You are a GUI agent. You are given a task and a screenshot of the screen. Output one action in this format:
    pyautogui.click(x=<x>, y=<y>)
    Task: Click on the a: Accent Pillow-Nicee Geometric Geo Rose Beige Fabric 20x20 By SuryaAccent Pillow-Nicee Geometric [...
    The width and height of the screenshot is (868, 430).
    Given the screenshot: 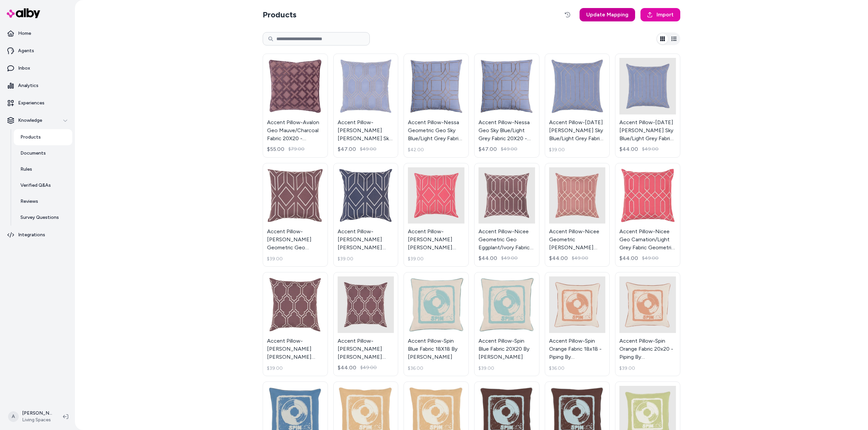 What is the action you would take?
    pyautogui.click(x=577, y=215)
    